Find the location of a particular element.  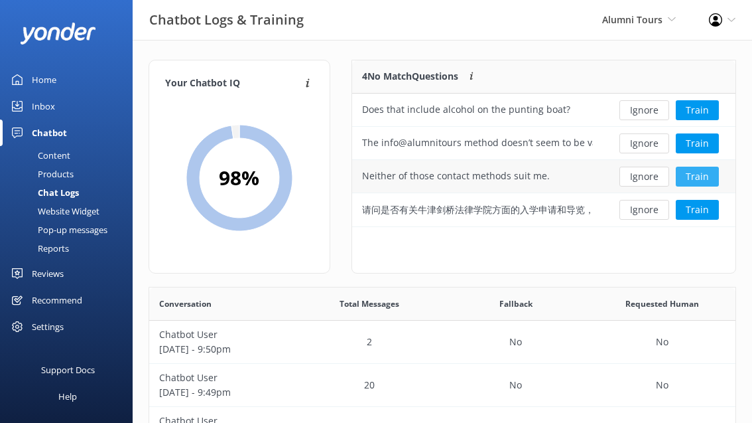

div: Help is located at coordinates (68, 396).